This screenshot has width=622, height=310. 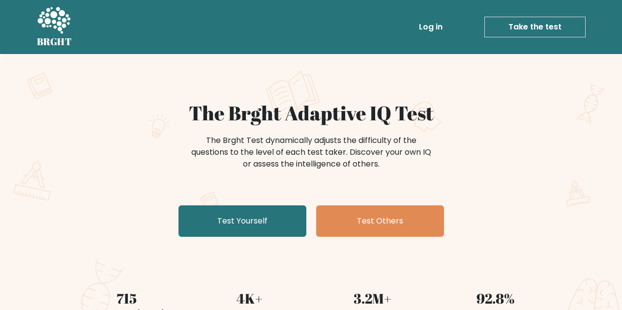 I want to click on a: Test Yourself, so click(x=242, y=221).